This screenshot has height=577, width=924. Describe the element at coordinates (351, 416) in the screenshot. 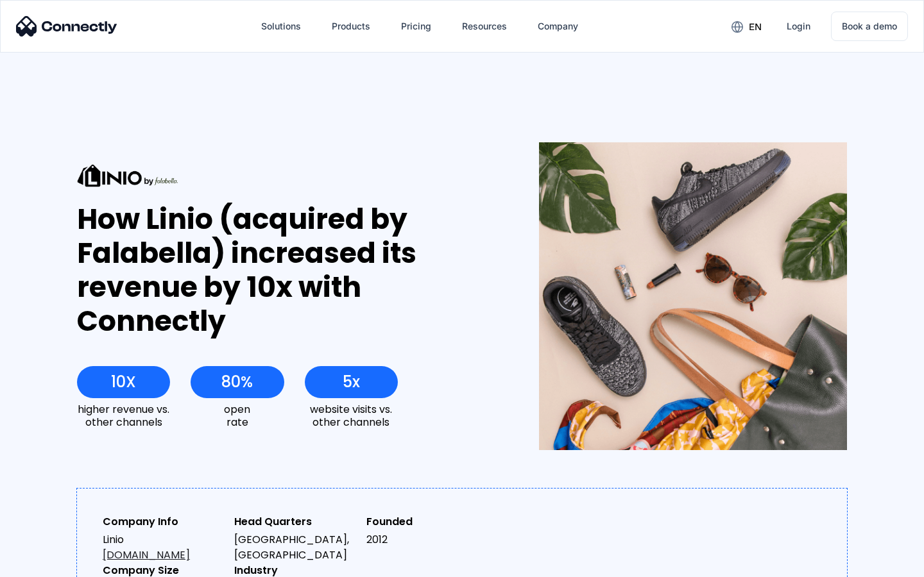

I see `div: website visits vs. other channels` at that location.